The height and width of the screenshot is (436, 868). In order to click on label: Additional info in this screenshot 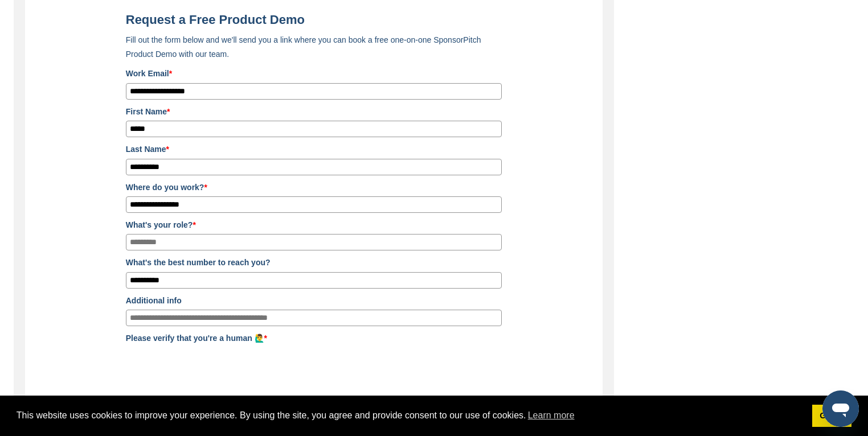, I will do `click(314, 301)`.